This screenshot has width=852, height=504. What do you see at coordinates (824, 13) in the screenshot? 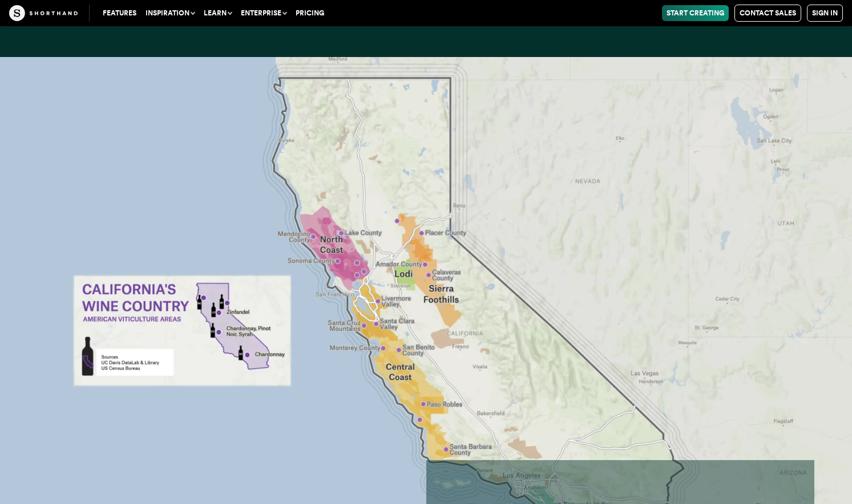
I see `a: Sign in` at bounding box center [824, 13].